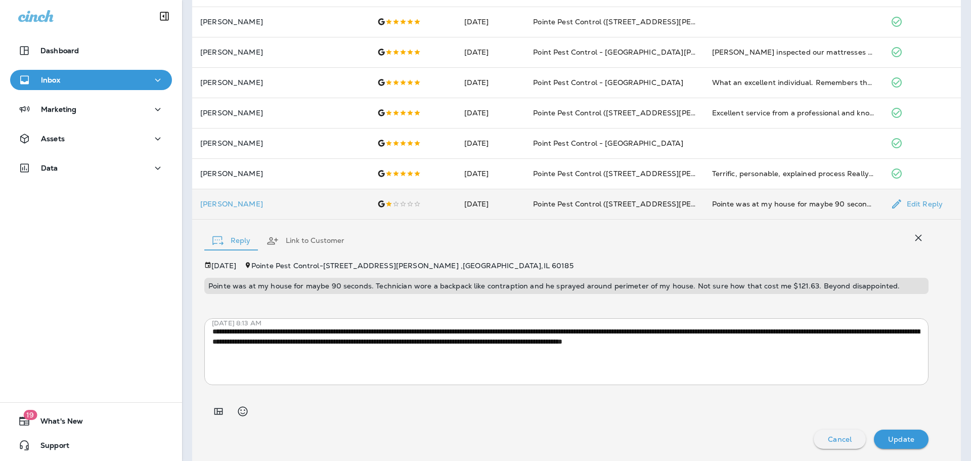 The height and width of the screenshot is (461, 971). I want to click on span: What's New, so click(57, 423).